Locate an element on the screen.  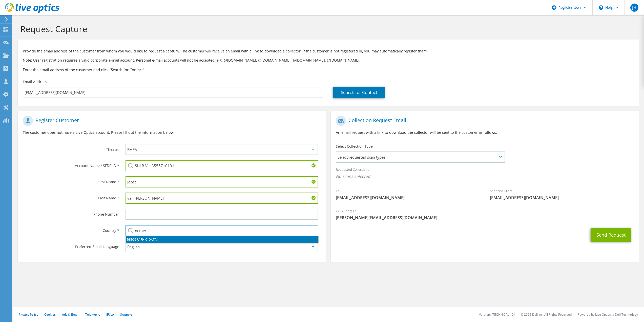
h1: Register Customer is located at coordinates (170, 121).